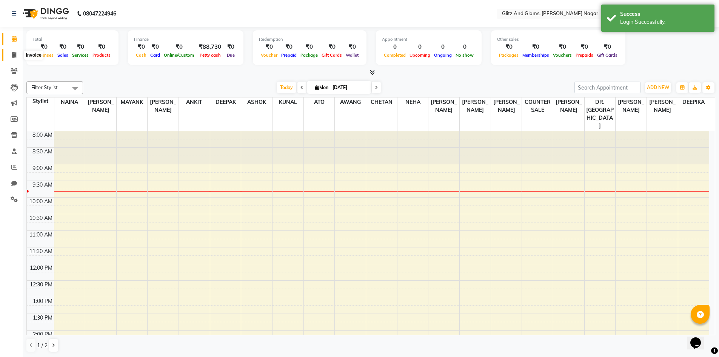  Describe the element at coordinates (309, 55) in the screenshot. I see `span: Package` at that location.